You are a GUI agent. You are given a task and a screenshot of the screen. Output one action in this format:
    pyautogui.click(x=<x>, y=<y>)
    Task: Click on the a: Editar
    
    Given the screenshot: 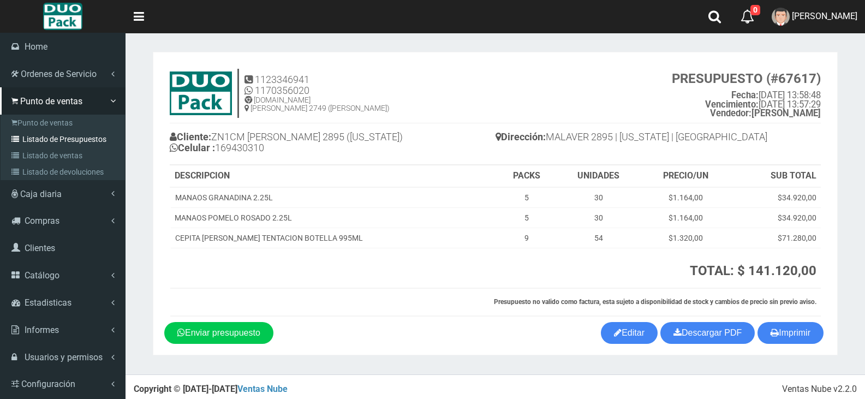 What is the action you would take?
    pyautogui.click(x=629, y=333)
    